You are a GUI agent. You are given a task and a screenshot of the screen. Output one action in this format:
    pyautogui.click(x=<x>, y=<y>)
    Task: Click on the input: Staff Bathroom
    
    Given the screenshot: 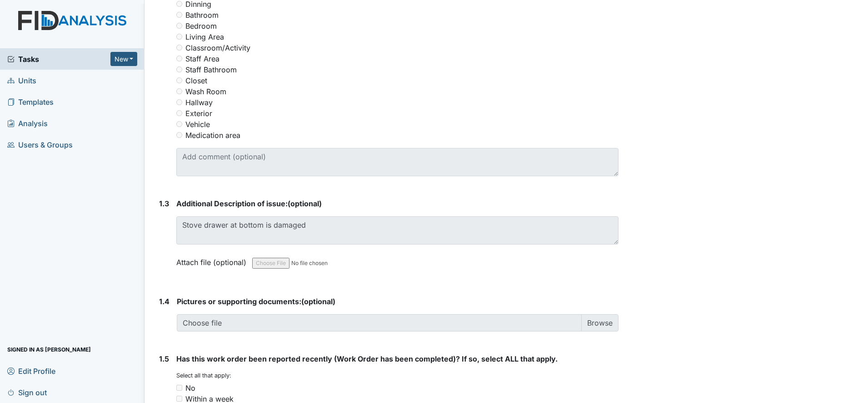 What is the action you would take?
    pyautogui.click(x=179, y=69)
    